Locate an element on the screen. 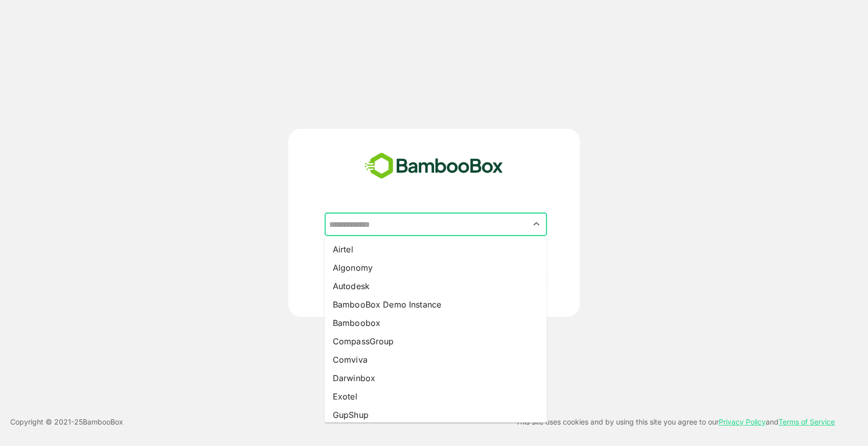 This screenshot has height=446, width=868. li: GupShup is located at coordinates (436, 415).